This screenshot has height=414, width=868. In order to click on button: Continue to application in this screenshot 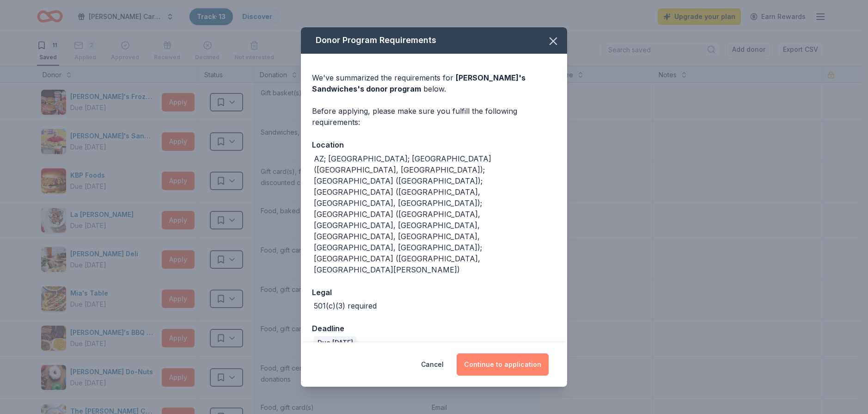, I will do `click(503, 364)`.